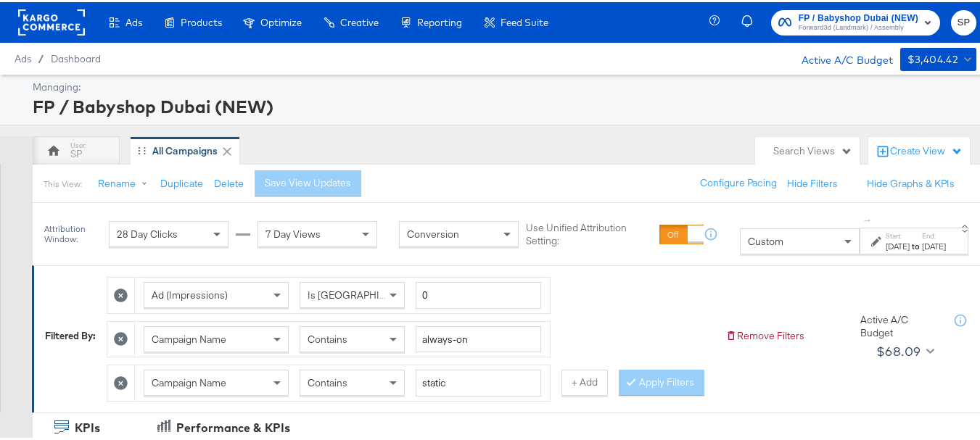  Describe the element at coordinates (76, 152) in the screenshot. I see `div: SP` at that location.